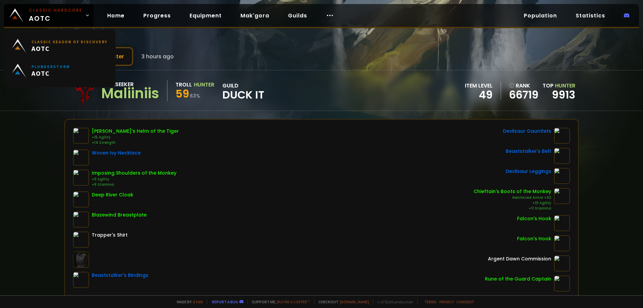 Image resolution: width=643 pixels, height=308 pixels. I want to click on span: Support me,, so click(279, 302).